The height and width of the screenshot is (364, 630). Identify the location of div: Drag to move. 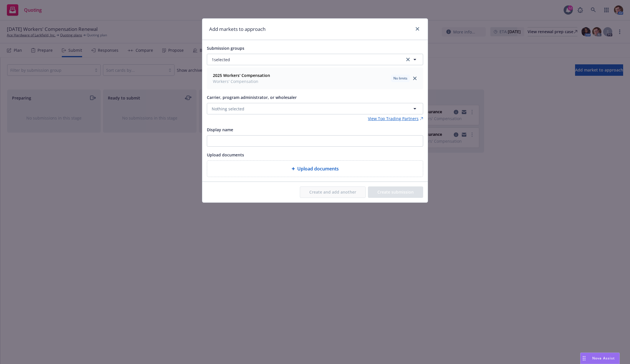
(584, 358).